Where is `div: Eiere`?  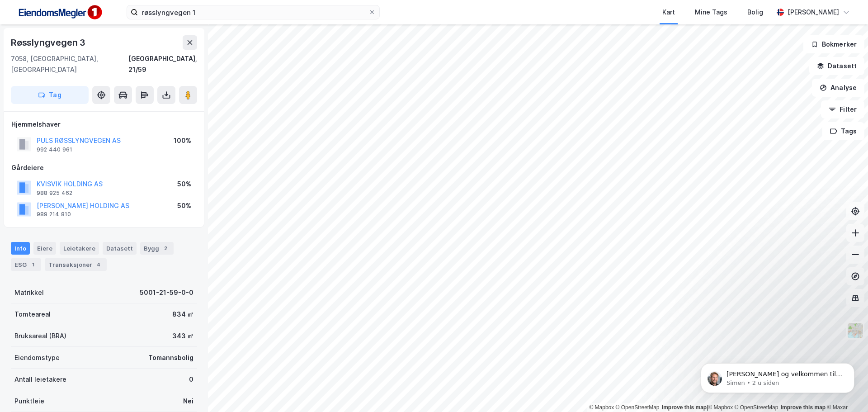 div: Eiere is located at coordinates (45, 248).